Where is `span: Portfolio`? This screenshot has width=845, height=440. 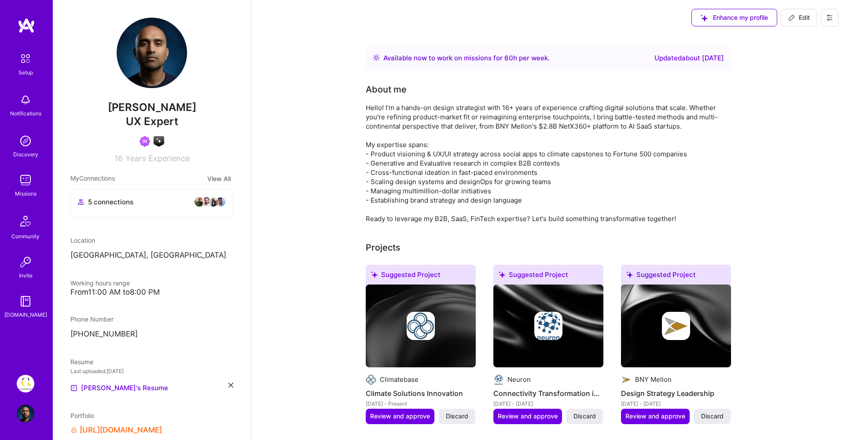 span: Portfolio is located at coordinates (82, 415).